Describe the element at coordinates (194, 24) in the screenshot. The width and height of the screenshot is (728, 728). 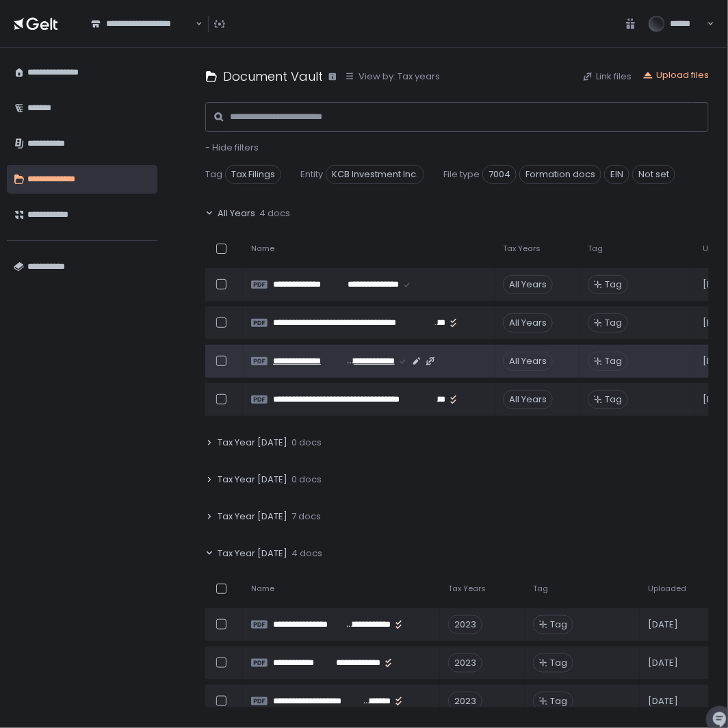
I see `input: Search for option` at that location.